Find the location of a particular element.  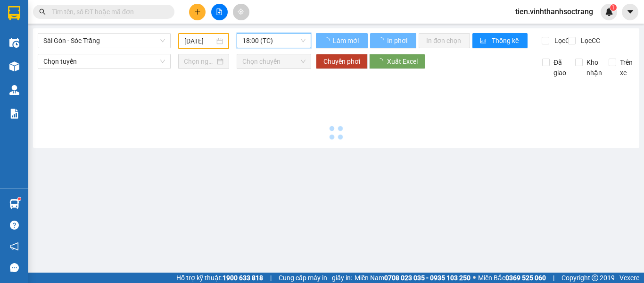

button: caret-down is located at coordinates (630, 12).